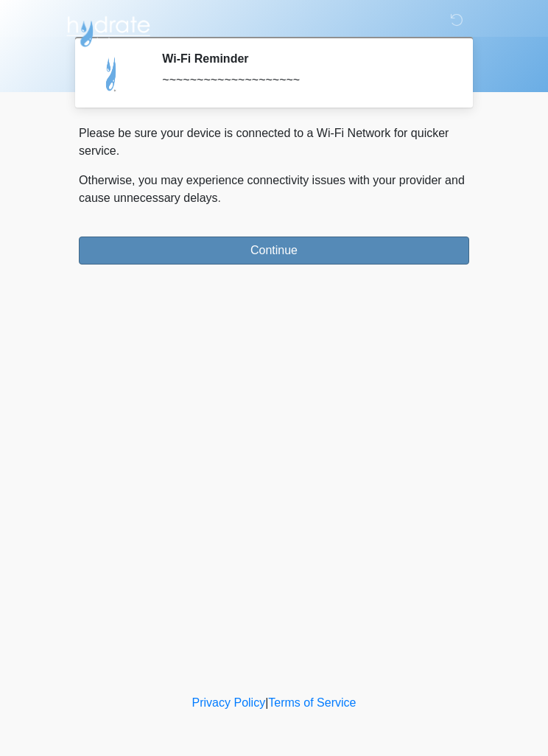  Describe the element at coordinates (108, 29) in the screenshot. I see `img: Hydrate IV Bar - Scottsdale Logo` at that location.